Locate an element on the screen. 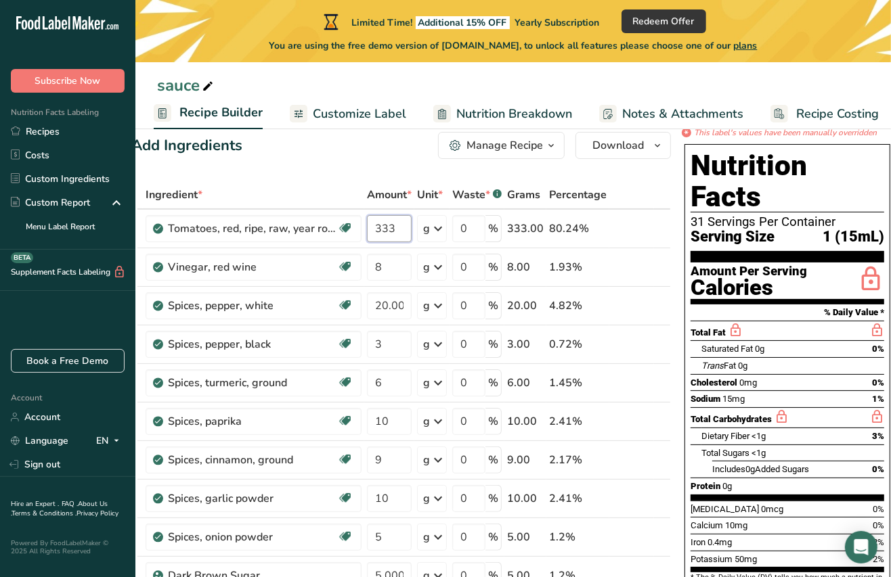 The height and width of the screenshot is (577, 891). div: EN is located at coordinates (110, 441).